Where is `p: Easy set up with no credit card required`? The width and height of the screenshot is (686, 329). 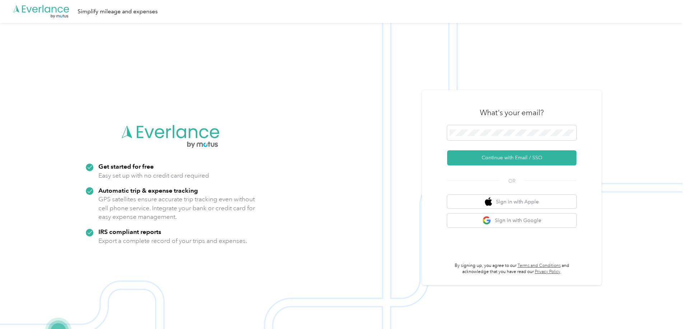 p: Easy set up with no credit card required is located at coordinates (154, 176).